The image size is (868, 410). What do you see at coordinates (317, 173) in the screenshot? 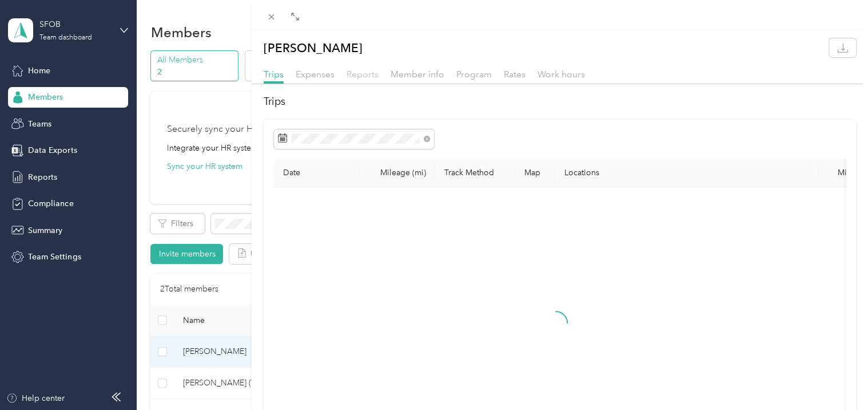
I see `th: Date` at bounding box center [317, 173].